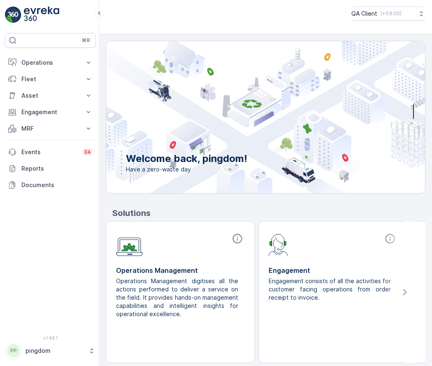  What do you see at coordinates (57, 168) in the screenshot?
I see `p: Reports` at bounding box center [57, 168].